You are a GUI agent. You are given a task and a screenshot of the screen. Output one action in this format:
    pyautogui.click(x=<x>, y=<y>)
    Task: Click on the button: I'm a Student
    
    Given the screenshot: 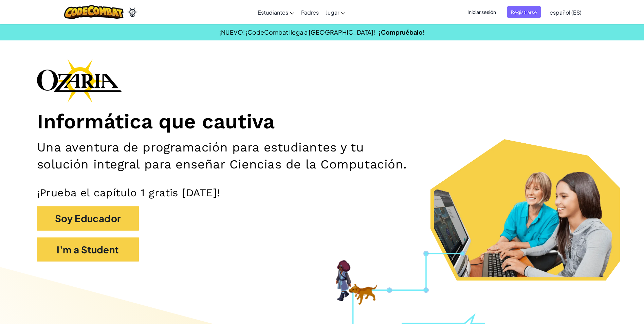 What is the action you would take?
    pyautogui.click(x=88, y=250)
    